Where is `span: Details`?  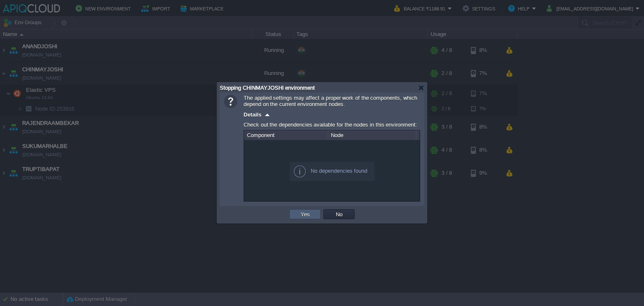 span: Details is located at coordinates (252, 114).